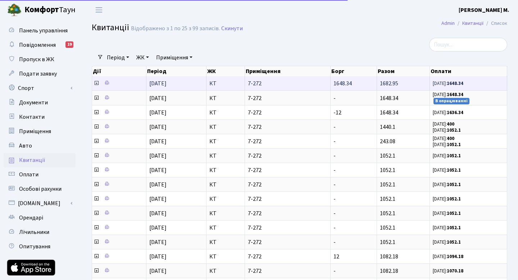 The image size is (518, 280). Describe the element at coordinates (225, 71) in the screenshot. I see `th: ЖК` at that location.